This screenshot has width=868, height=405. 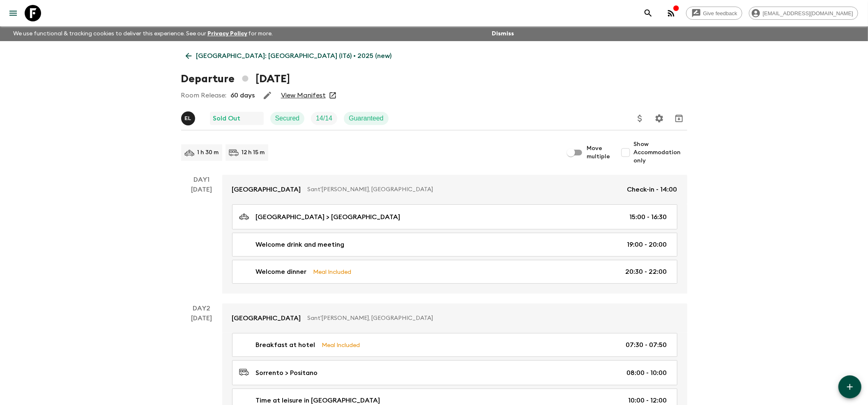 What do you see at coordinates (648, 13) in the screenshot?
I see `button: search adventures` at bounding box center [648, 13].